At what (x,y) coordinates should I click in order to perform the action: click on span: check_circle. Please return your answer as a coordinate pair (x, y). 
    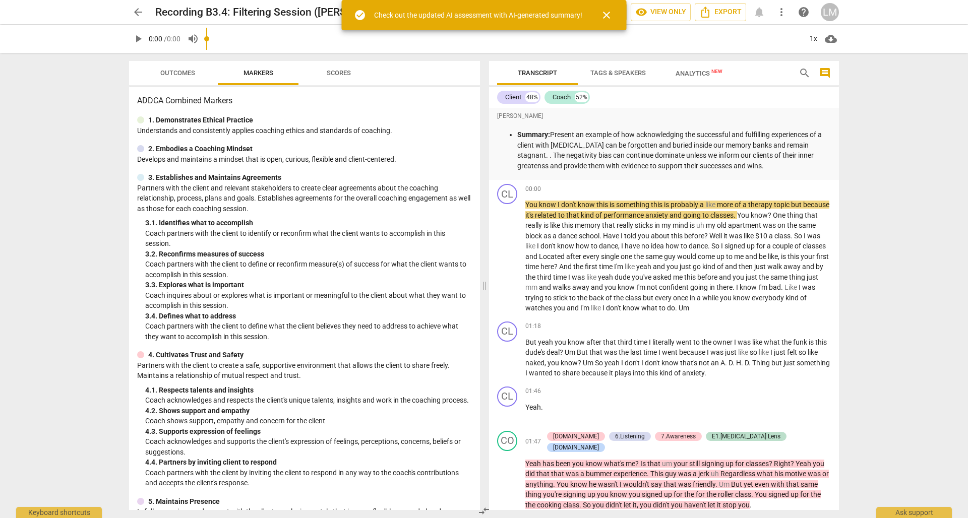
    Looking at the image, I should click on (360, 15).